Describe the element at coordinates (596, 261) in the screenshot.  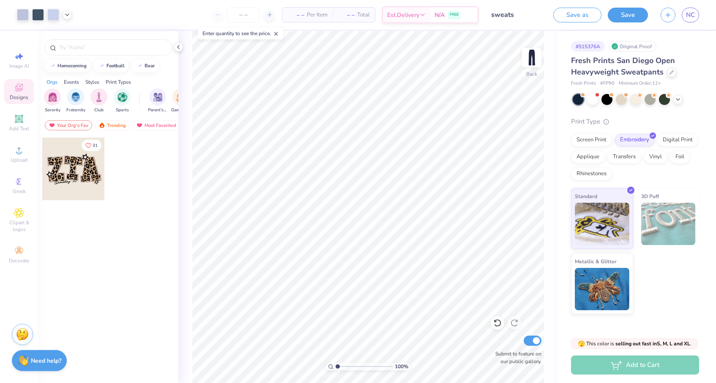
I see `span: Metallic & Glitter` at that location.